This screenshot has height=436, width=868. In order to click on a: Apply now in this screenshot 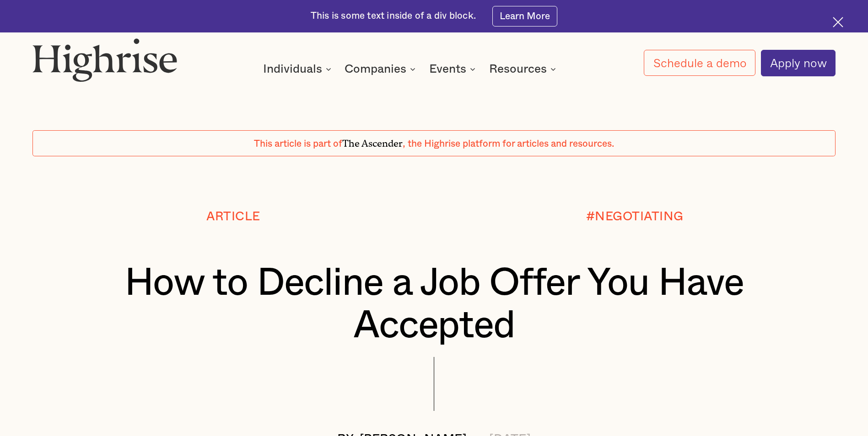, I will do `click(798, 63)`.